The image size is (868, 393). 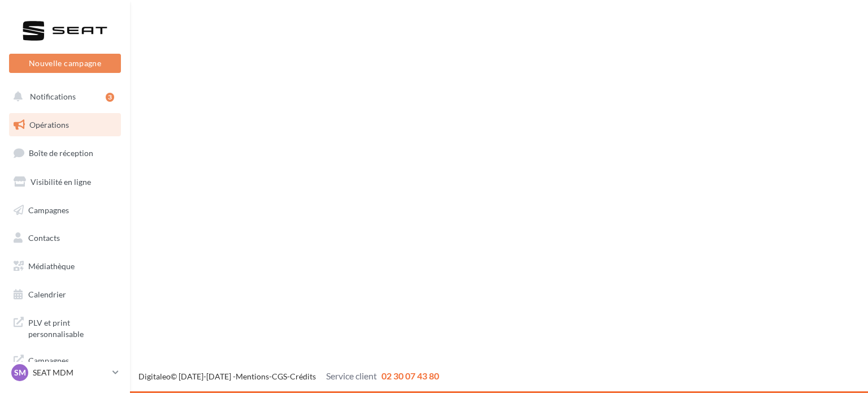 What do you see at coordinates (65, 266) in the screenshot?
I see `a: Médiathèque` at bounding box center [65, 266].